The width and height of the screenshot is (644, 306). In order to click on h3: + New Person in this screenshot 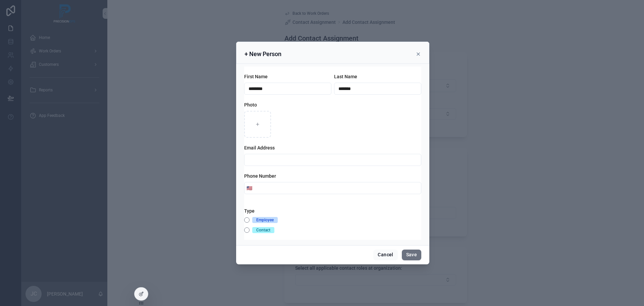, I will do `click(263, 54)`.